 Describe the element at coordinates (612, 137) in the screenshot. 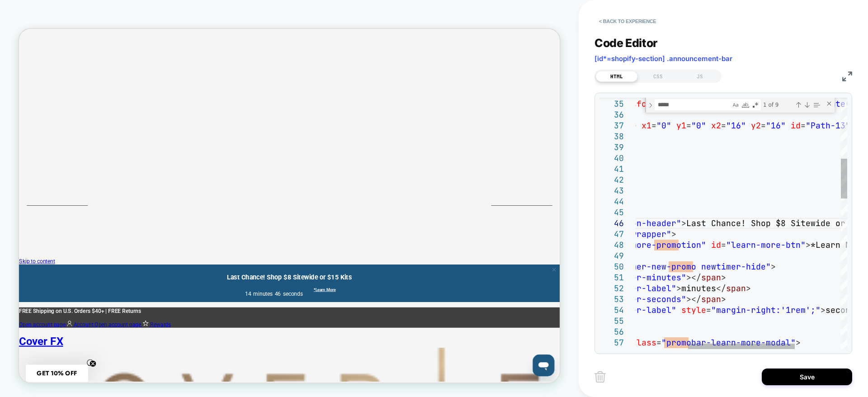

I see `div: 38` at that location.